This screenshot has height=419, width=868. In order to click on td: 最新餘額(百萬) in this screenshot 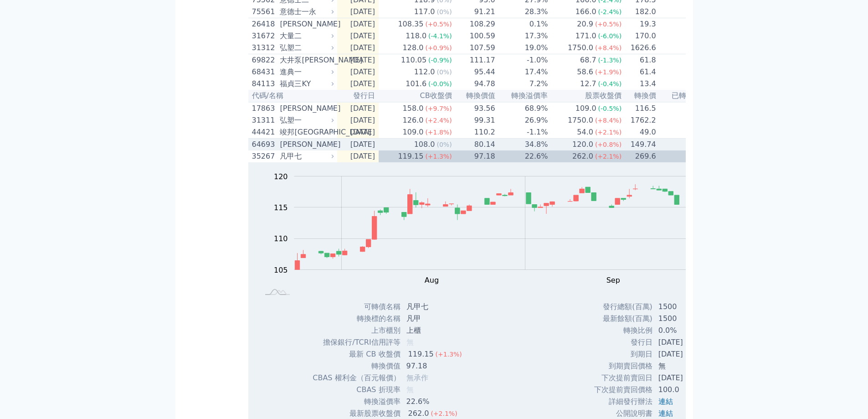, I will do `click(623, 318)`.